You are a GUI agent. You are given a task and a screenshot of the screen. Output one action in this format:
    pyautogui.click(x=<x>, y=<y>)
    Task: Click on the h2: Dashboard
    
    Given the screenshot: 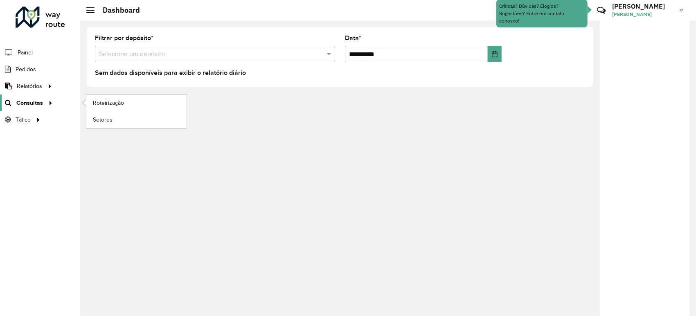 What is the action you would take?
    pyautogui.click(x=117, y=10)
    